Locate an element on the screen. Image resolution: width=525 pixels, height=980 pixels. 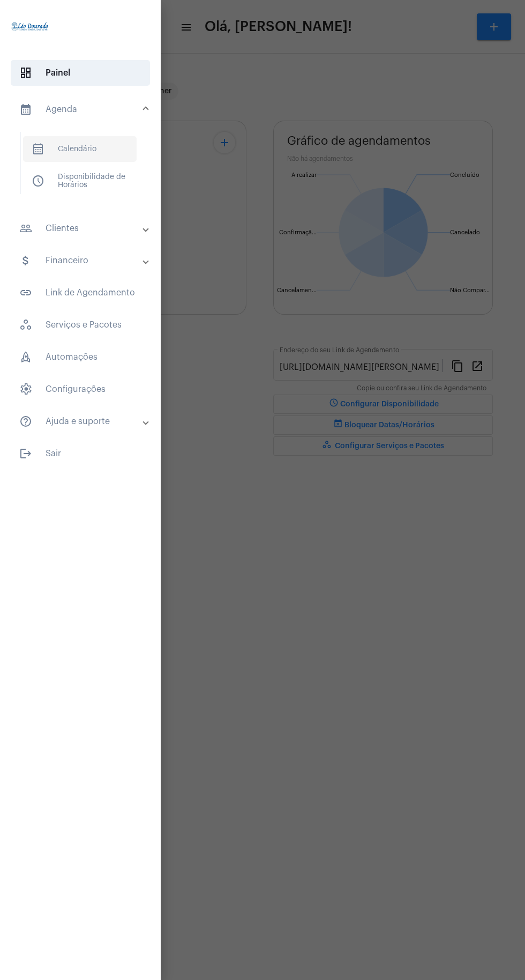
mat-expansion-panel-header: sidenav iconAgenda is located at coordinates (84, 110).